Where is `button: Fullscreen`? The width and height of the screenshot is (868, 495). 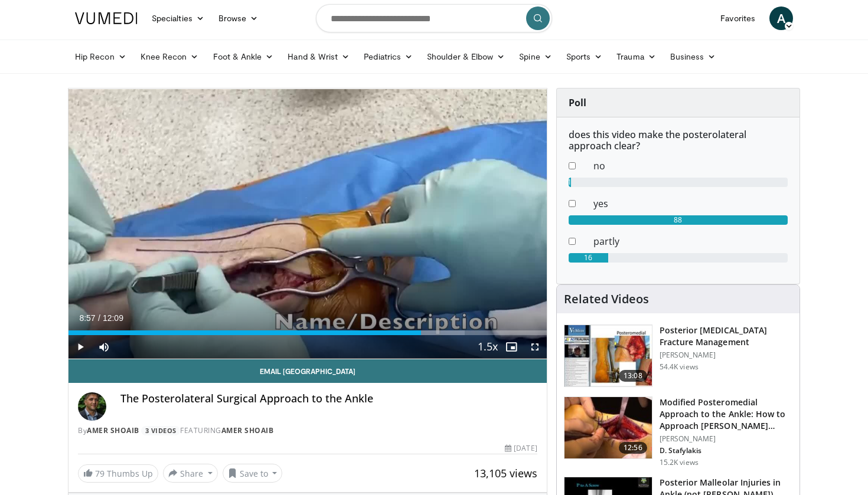 button: Fullscreen is located at coordinates (535, 347).